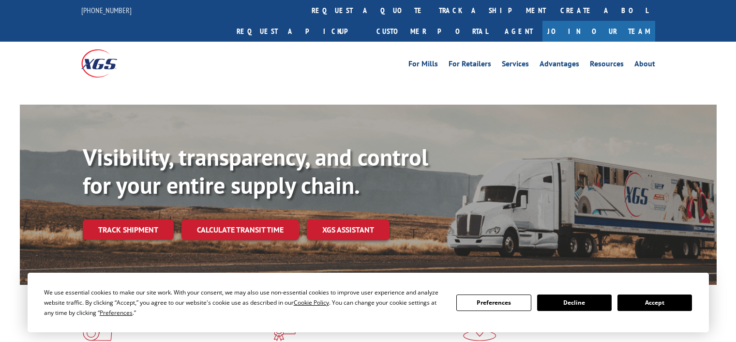 This screenshot has height=342, width=736. Describe the element at coordinates (423, 65) in the screenshot. I see `a: For Mills` at that location.